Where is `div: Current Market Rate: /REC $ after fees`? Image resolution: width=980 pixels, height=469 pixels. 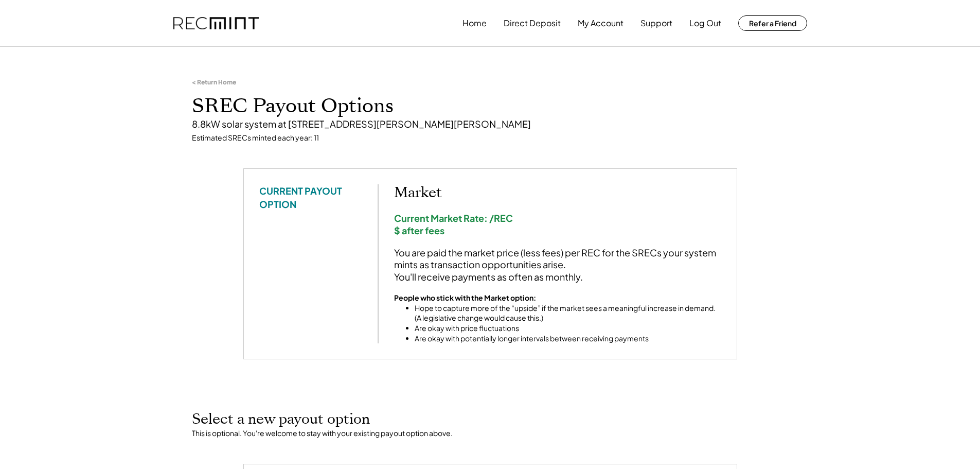
div: Current Market Rate: /REC $ after fees is located at coordinates (557, 224).